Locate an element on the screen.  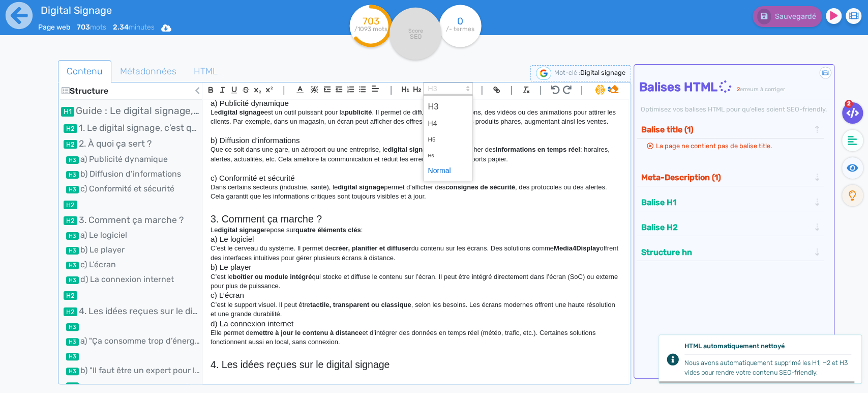
tspan: 0 is located at coordinates (460, 20).